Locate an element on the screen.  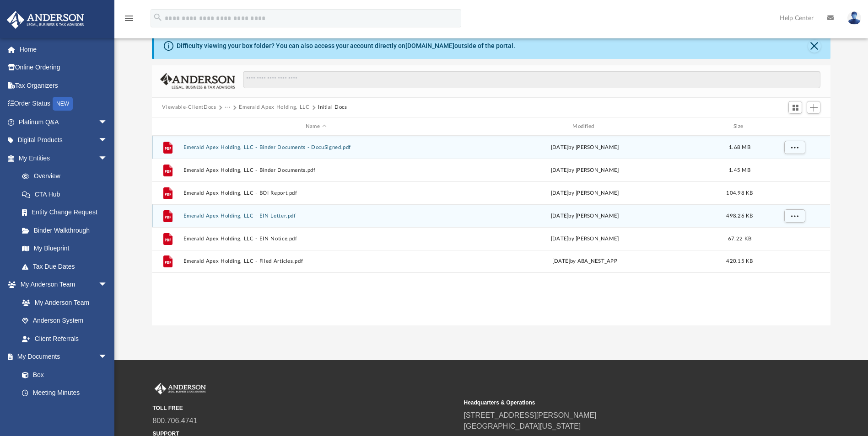
div: Name is located at coordinates (315, 127).